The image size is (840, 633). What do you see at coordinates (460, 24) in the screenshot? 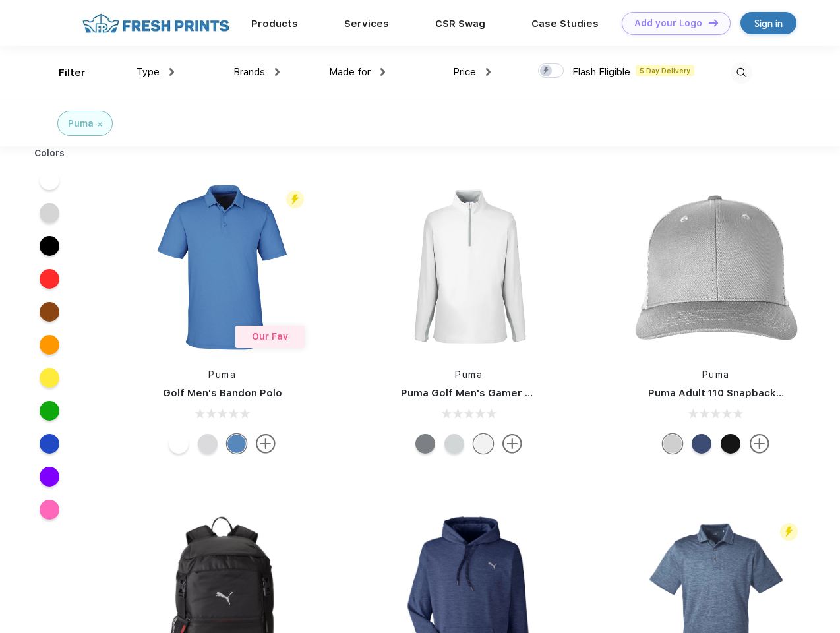
I see `a: CSR Swag` at bounding box center [460, 24].